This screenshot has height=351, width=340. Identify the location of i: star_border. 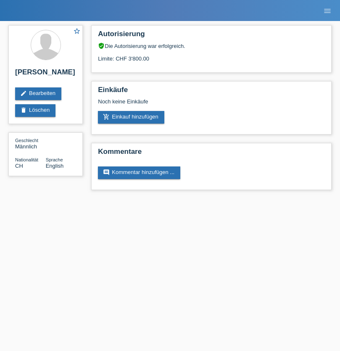
(77, 31).